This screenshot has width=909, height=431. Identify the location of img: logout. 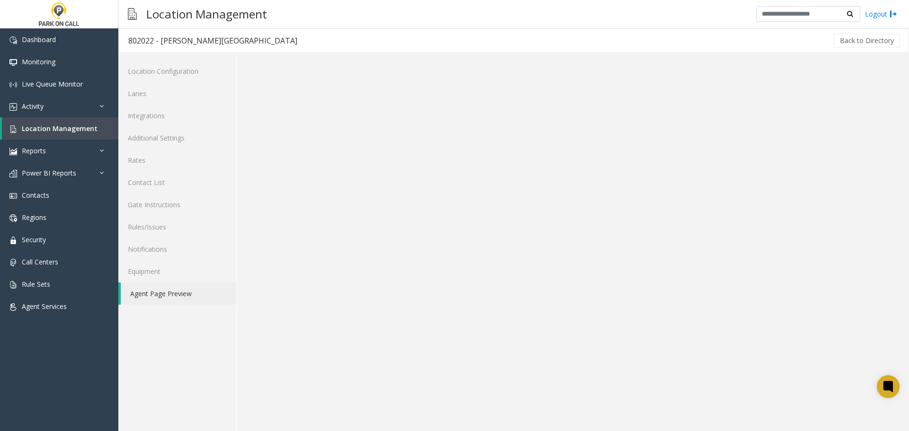
(893, 14).